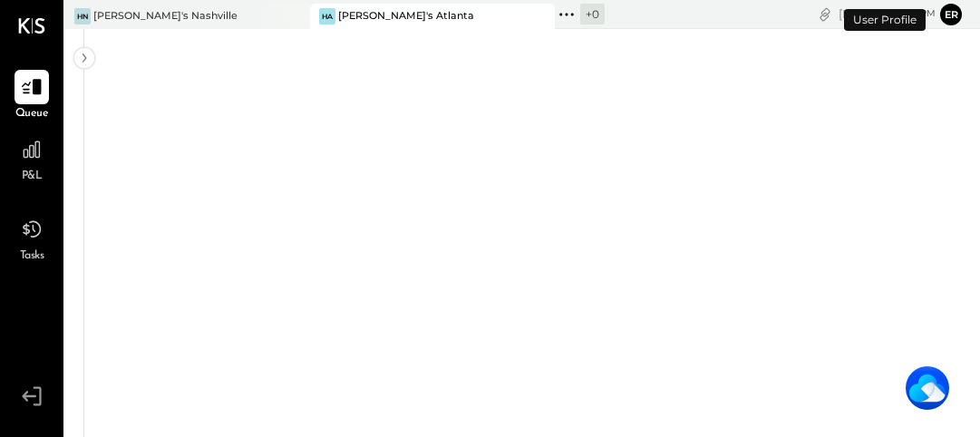 The height and width of the screenshot is (437, 980). What do you see at coordinates (32, 115) in the screenshot?
I see `span: Queue` at bounding box center [32, 115].